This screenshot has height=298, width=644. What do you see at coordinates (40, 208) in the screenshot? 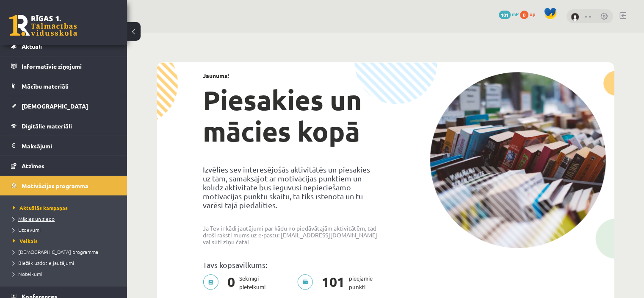
I see `span: Aktuālās kampaņas` at bounding box center [40, 208].